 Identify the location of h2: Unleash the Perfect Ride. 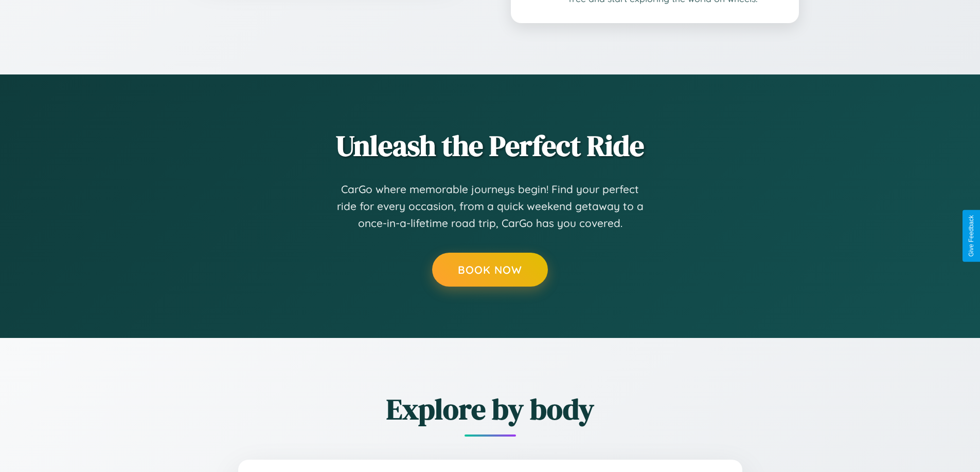
(490, 146).